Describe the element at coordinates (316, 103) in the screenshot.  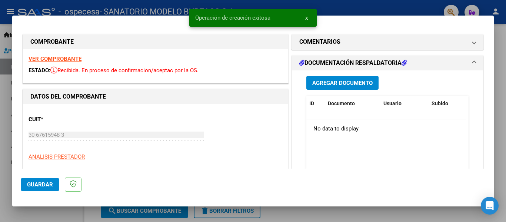
I see `datatable-header-cell: ID` at that location.